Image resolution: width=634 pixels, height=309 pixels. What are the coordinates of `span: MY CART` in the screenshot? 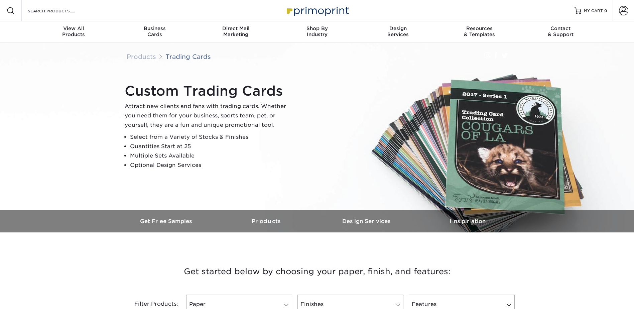 It's located at (593, 11).